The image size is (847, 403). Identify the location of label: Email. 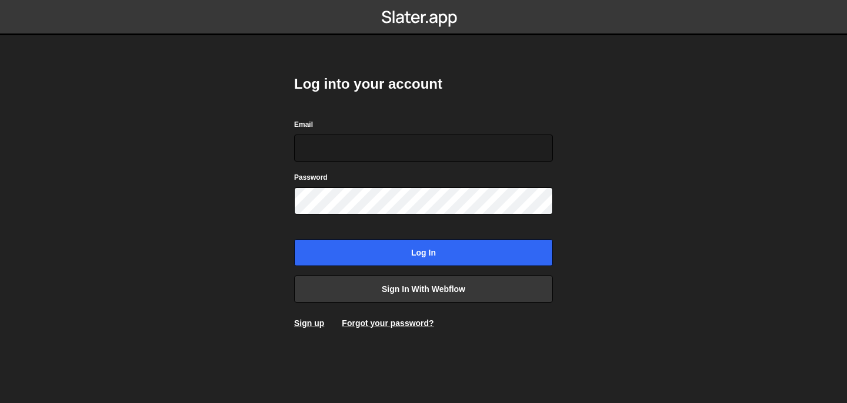
(303, 125).